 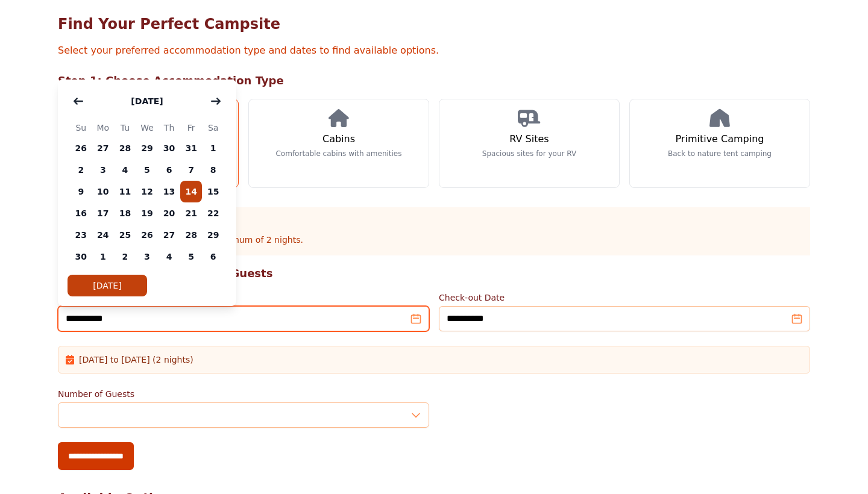 What do you see at coordinates (103, 192) in the screenshot?
I see `span: 10` at bounding box center [103, 192].